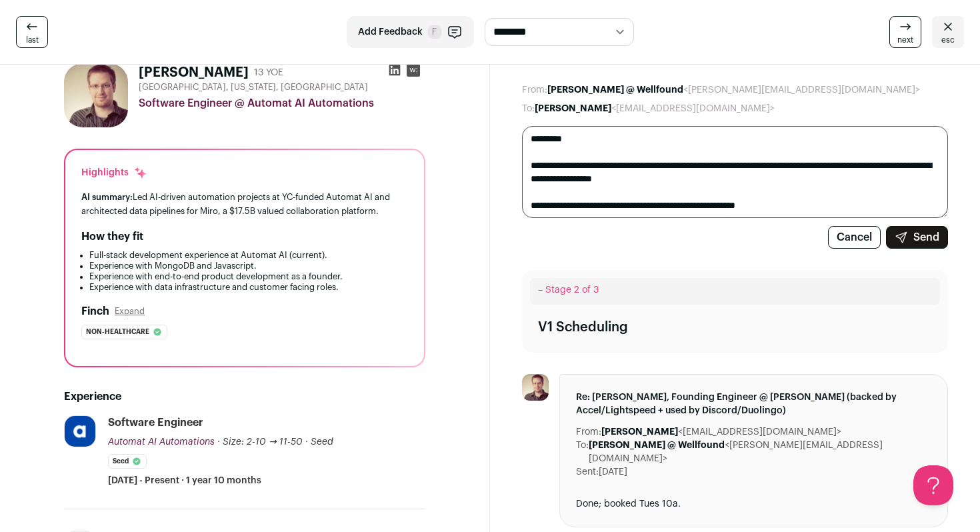 Image resolution: width=980 pixels, height=532 pixels. What do you see at coordinates (854, 238) in the screenshot?
I see `button: Cancel` at bounding box center [854, 238].